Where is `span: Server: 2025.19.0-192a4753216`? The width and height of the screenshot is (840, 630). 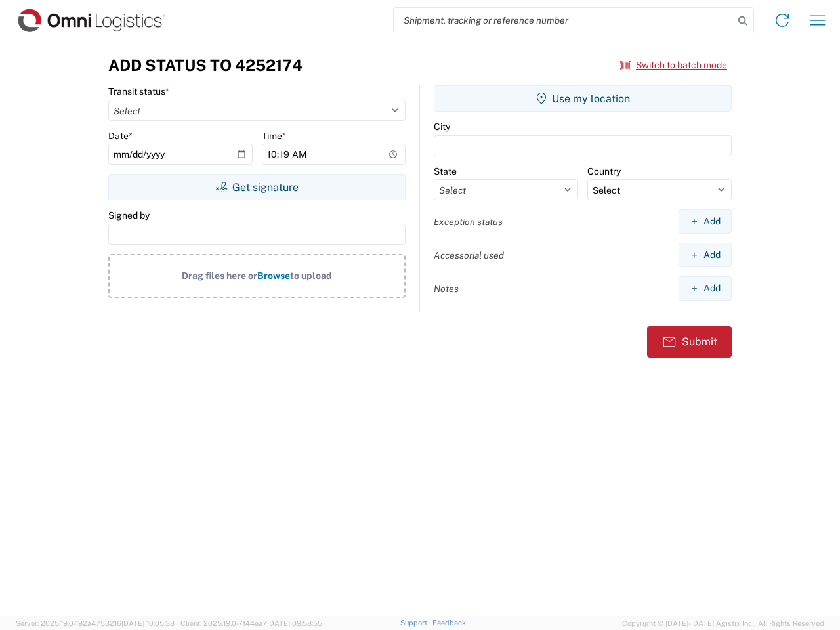 span: Server: 2025.19.0-192a4753216 is located at coordinates (95, 624).